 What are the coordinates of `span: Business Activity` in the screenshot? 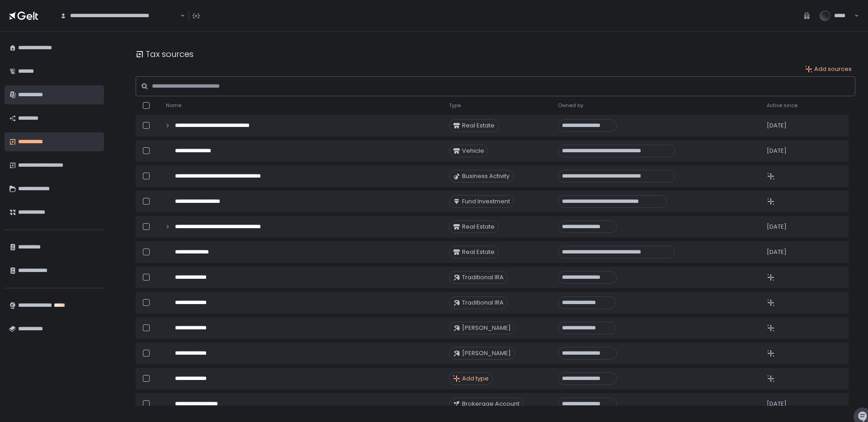 It's located at (485, 176).